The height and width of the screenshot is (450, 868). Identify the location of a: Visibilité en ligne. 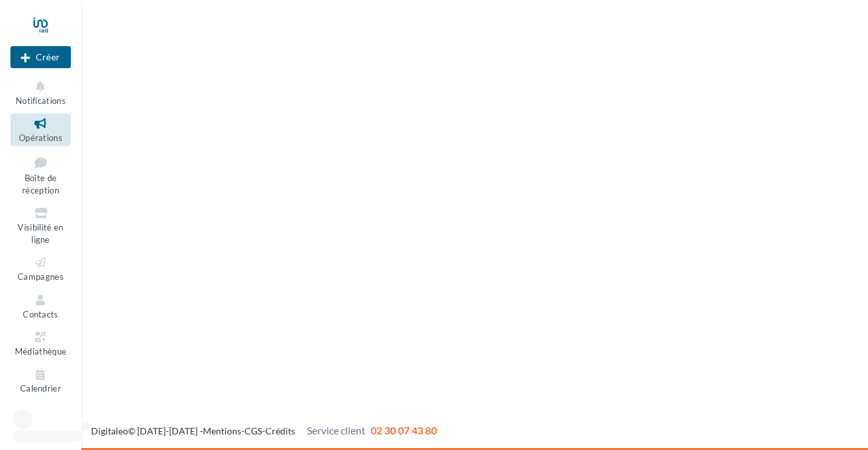
(40, 225).